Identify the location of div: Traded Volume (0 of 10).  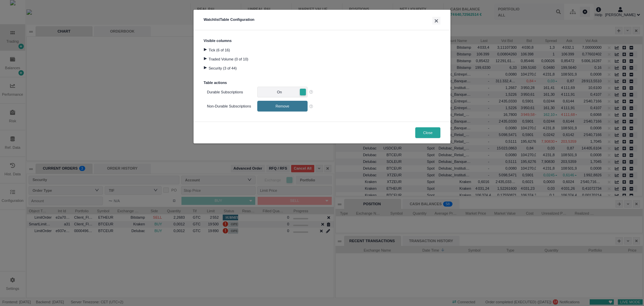
(322, 58).